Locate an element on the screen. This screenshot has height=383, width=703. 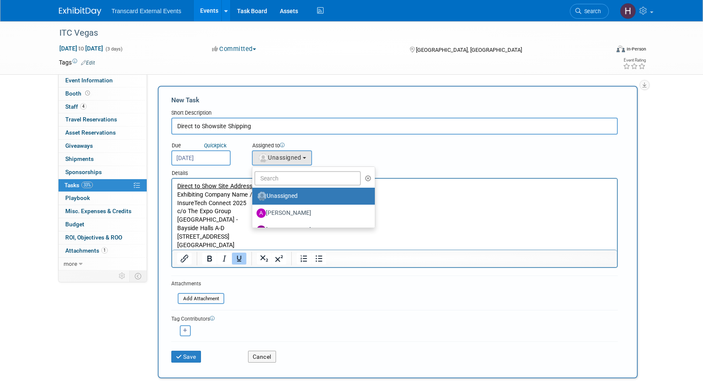
p: InsureTech Connect 2025 is located at coordinates (223, 25).